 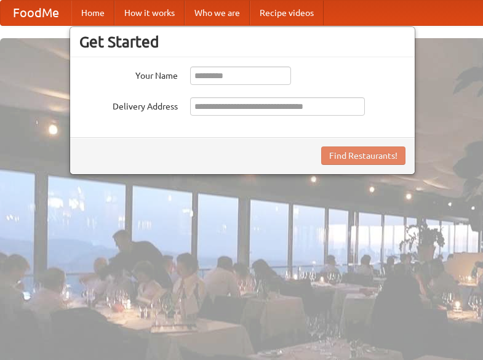 What do you see at coordinates (217, 13) in the screenshot?
I see `a: Who we are` at bounding box center [217, 13].